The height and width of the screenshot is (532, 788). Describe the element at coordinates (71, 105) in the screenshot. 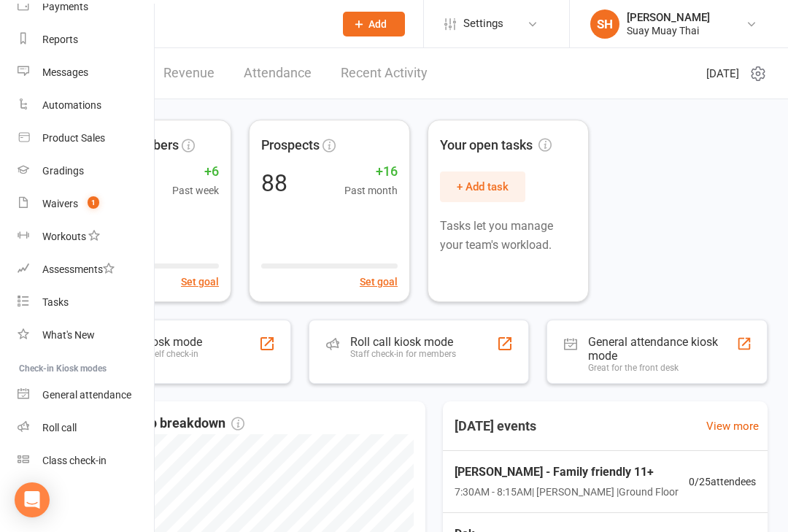

I see `div: Automations` at that location.